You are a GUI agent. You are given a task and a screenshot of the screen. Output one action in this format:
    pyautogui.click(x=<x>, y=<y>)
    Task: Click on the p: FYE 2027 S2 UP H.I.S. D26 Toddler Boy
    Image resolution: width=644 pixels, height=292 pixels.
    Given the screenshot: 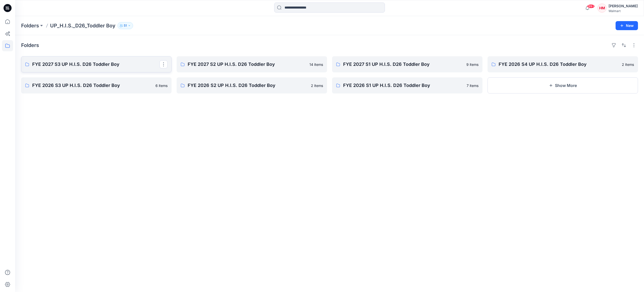 What is the action you would take?
    pyautogui.click(x=247, y=65)
    